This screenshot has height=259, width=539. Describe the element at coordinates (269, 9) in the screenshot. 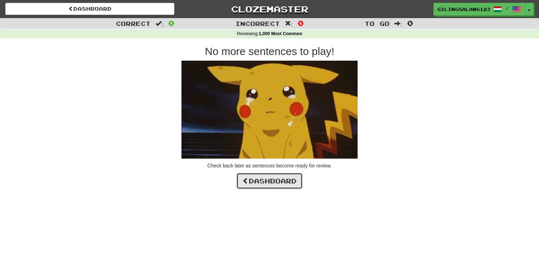

I see `a: Clozemaster` at that location.